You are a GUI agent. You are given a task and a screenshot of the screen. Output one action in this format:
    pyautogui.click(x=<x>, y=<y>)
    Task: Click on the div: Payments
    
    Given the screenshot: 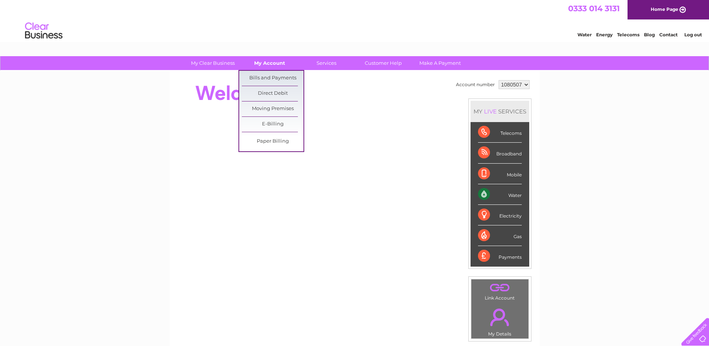 What is the action you would take?
    pyautogui.click(x=500, y=256)
    